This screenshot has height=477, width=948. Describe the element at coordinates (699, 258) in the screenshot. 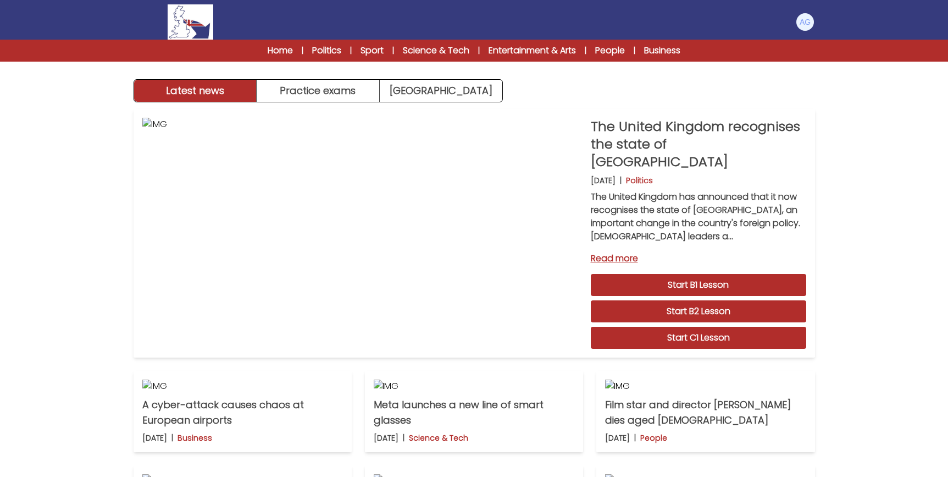

I see `a: Read more` at that location.